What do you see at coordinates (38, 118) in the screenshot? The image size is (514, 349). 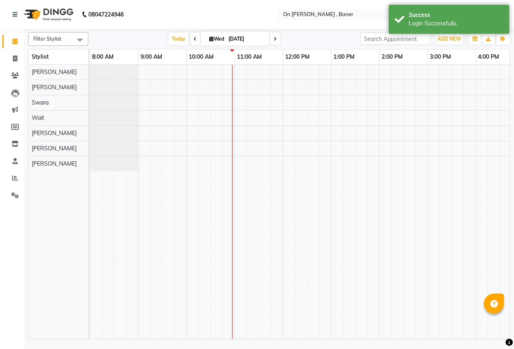 I see `span: Wait` at bounding box center [38, 118].